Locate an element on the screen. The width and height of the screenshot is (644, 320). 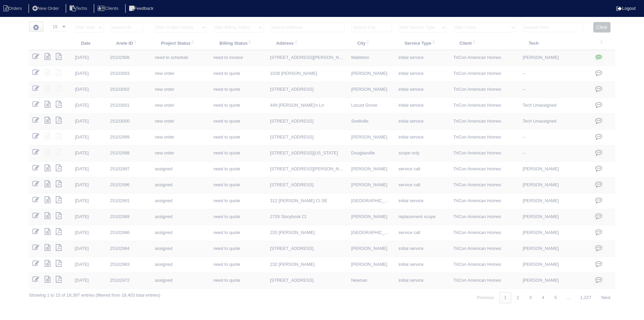
th: Project Status: activate to sort column ascending is located at coordinates (180, 43).